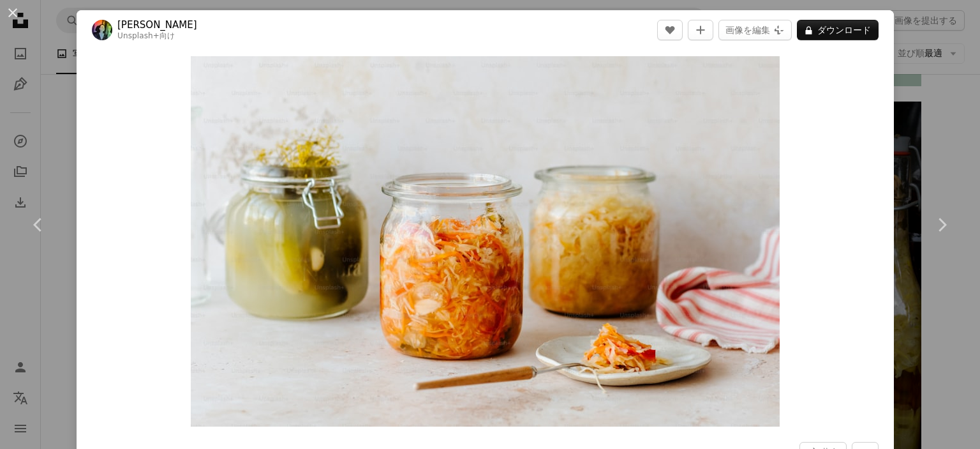 The height and width of the screenshot is (449, 980). Describe the element at coordinates (701, 30) in the screenshot. I see `button: コレクションに追加する` at that location.